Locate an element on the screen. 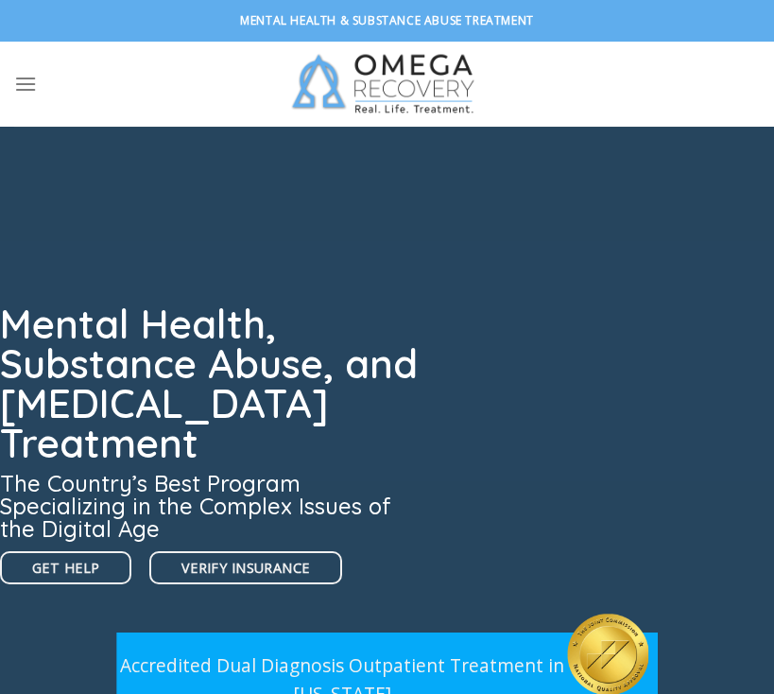 The width and height of the screenshot is (774, 694). span: Get Help is located at coordinates (65, 568).